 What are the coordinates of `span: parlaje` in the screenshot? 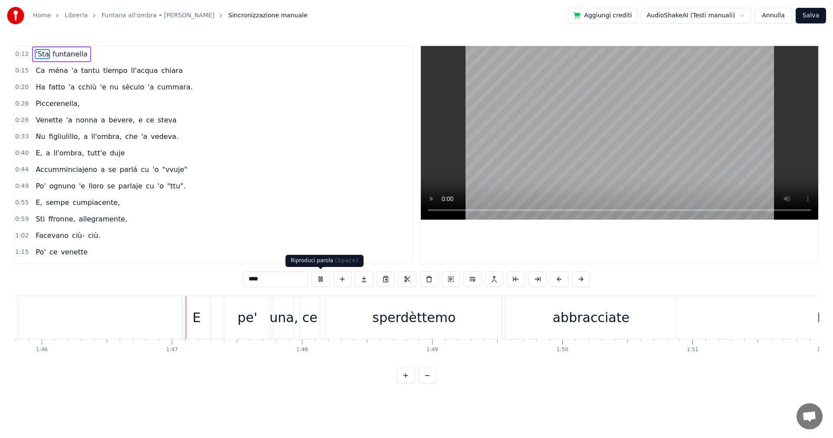 It's located at (130, 186).